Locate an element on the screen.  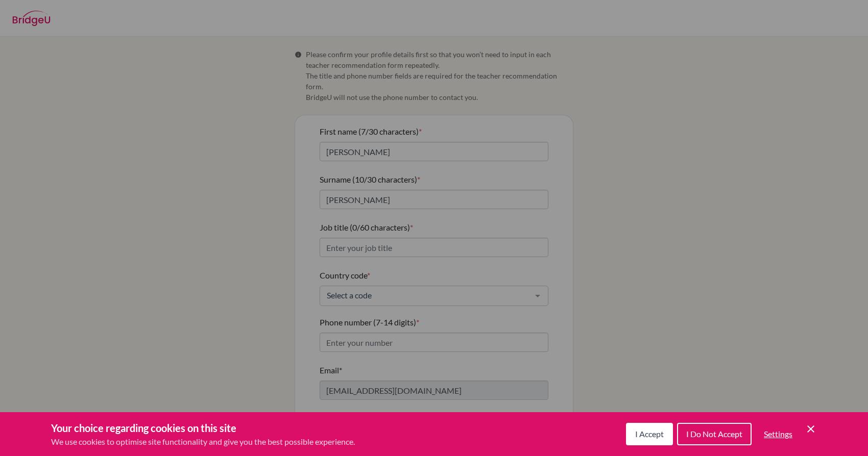
button: Settings is located at coordinates (778, 434).